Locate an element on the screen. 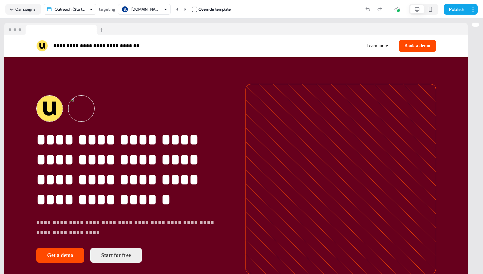 The height and width of the screenshot is (274, 483). button: Publish is located at coordinates (456, 9).